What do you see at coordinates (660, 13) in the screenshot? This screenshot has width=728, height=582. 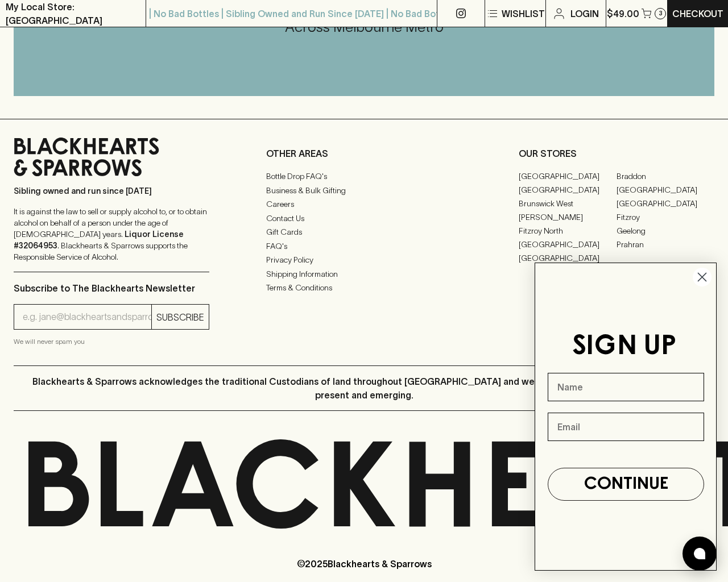 I see `p: 3` at bounding box center [660, 13].